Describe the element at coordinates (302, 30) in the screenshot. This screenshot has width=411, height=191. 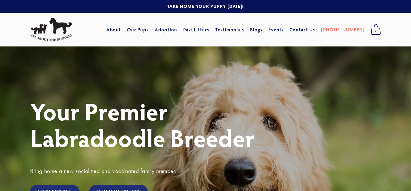
I see `a: Contact Us` at that location.